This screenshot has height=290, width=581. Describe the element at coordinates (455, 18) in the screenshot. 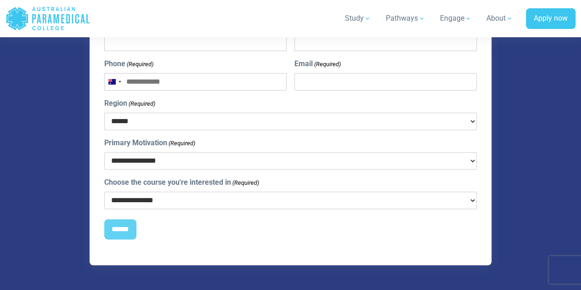

I see `a: Engage` at that location.